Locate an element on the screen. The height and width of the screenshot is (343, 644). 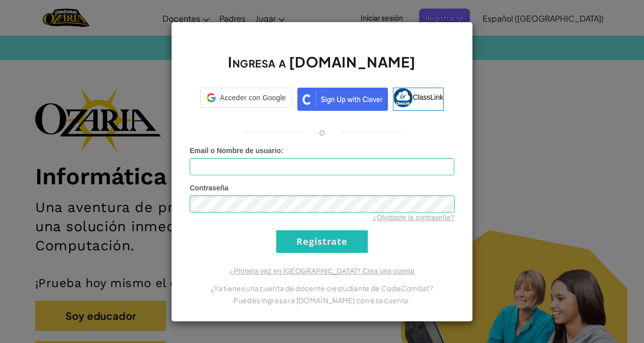
p: ¿Ya tienes una cuenta de docente o estudiante de CodeCombat? is located at coordinates (322, 288).